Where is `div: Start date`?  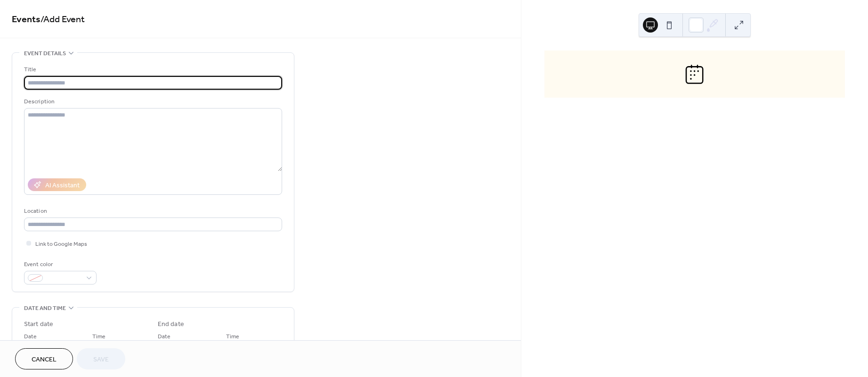
div: Start date is located at coordinates (38, 324).